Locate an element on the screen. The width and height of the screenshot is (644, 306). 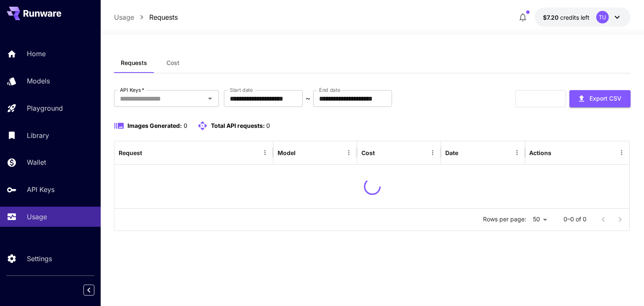
nav: breadcrumb is located at coordinates (146, 17).